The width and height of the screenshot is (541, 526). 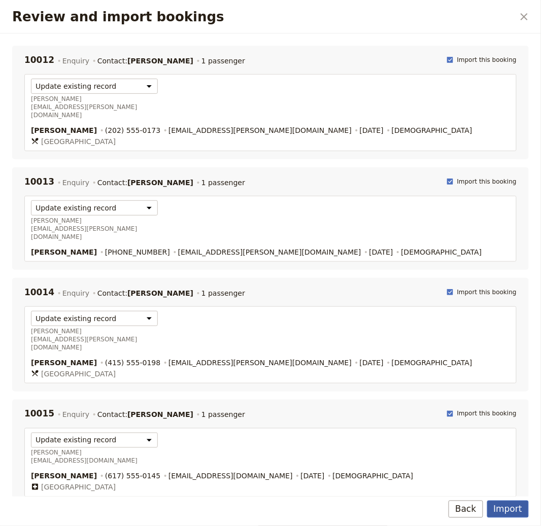 I want to click on h3: 10013, so click(x=39, y=182).